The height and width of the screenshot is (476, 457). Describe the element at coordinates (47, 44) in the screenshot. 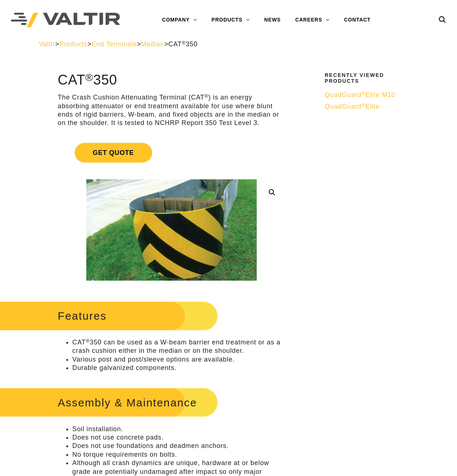

I see `span: Valtir` at that location.